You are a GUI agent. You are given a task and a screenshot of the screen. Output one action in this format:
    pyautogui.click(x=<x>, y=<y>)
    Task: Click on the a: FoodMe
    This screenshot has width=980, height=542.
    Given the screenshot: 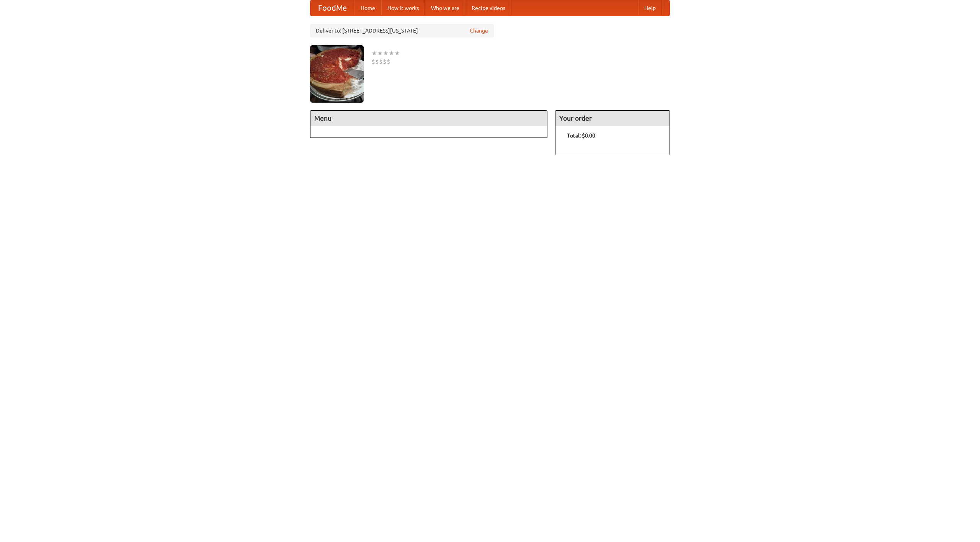 What is the action you would take?
    pyautogui.click(x=332, y=8)
    